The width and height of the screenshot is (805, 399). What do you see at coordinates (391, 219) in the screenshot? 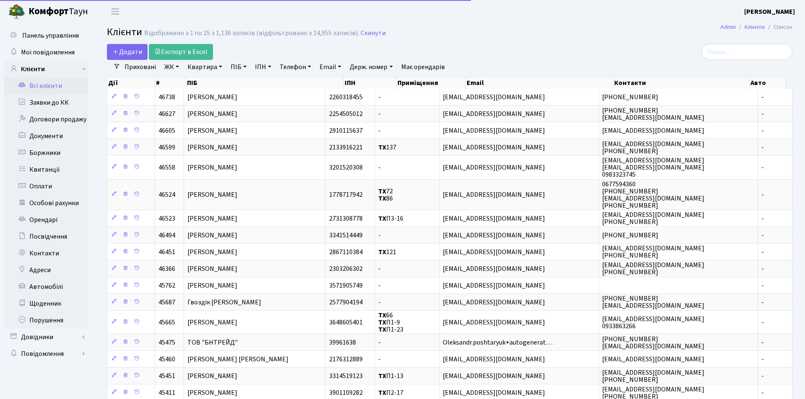
I see `span: П3-16` at bounding box center [391, 219].